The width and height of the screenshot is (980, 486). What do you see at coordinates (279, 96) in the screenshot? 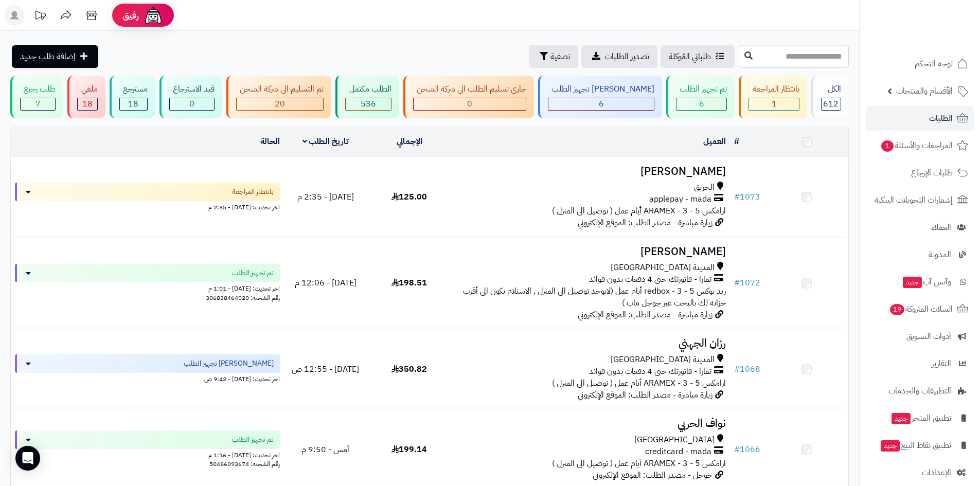
I see `a: تم التسليم الى شركة الشحن 20` at bounding box center [279, 96].